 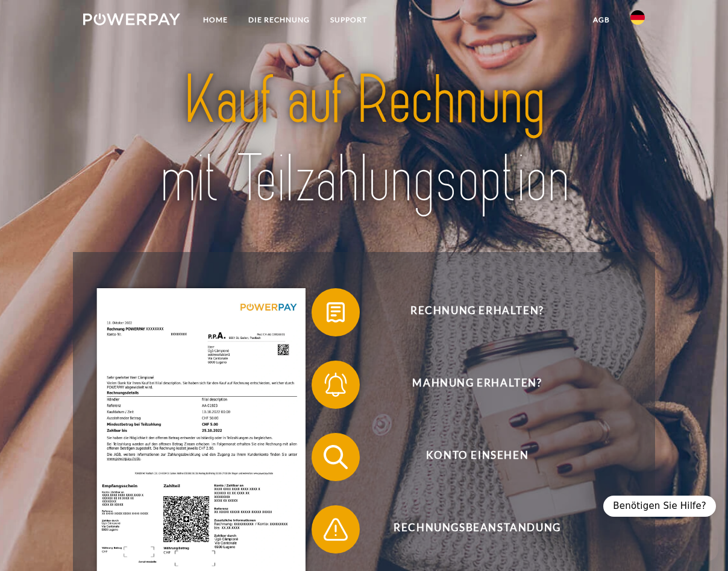 What do you see at coordinates (364, 140) in the screenshot?
I see `img: title-powerpay_de.svg` at bounding box center [364, 140].